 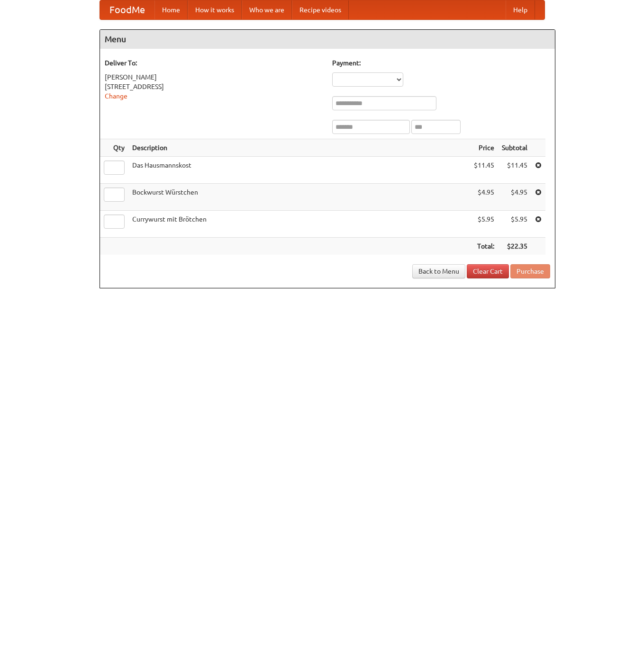 What do you see at coordinates (320, 10) in the screenshot?
I see `a: Recipe videos` at bounding box center [320, 10].